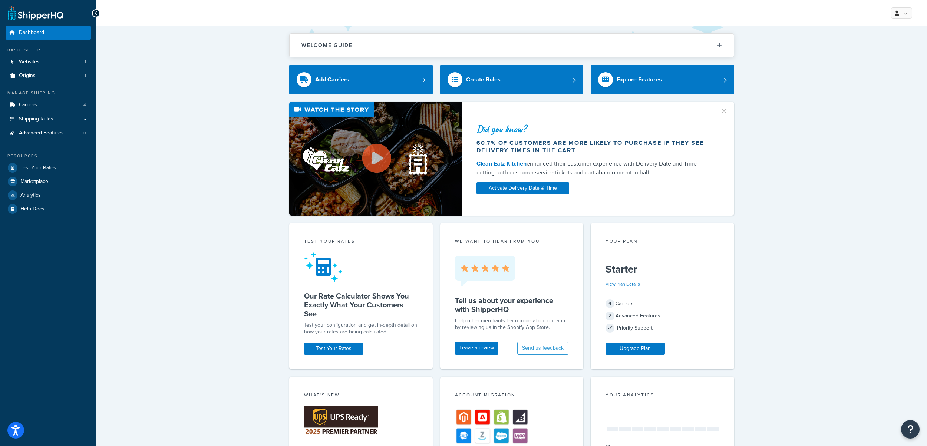  Describe the element at coordinates (48, 182) in the screenshot. I see `a: Marketplace` at that location.